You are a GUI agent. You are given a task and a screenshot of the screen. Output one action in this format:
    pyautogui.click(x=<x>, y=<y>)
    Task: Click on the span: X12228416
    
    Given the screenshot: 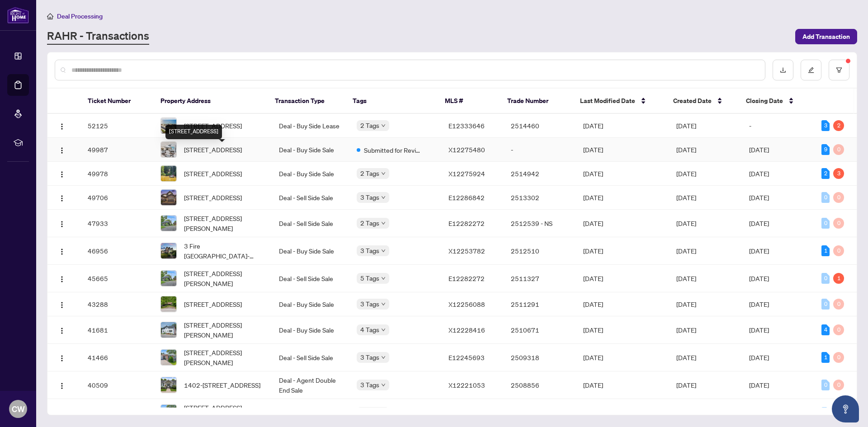 What is the action you would take?
    pyautogui.click(x=467, y=330)
    